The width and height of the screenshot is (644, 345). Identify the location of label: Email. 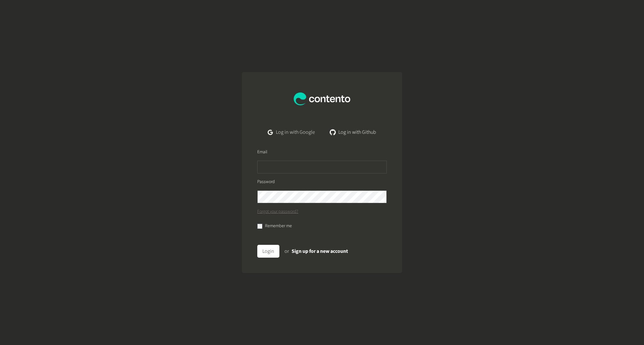
(262, 152).